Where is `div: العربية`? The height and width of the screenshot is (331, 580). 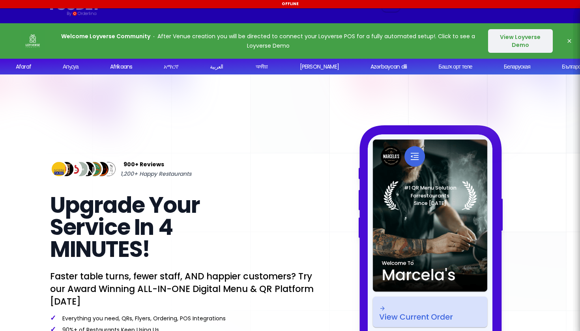 div: العربية is located at coordinates (216, 67).